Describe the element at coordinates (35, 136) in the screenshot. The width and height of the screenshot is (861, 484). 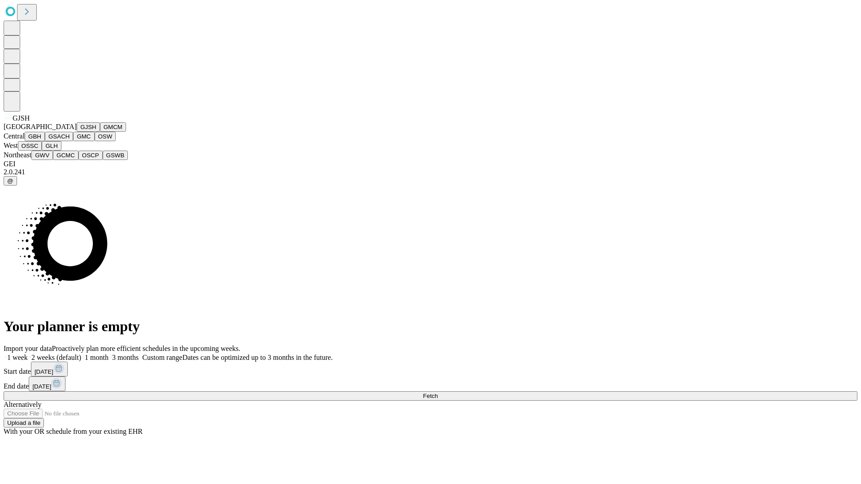
I see `button: GBH` at that location.